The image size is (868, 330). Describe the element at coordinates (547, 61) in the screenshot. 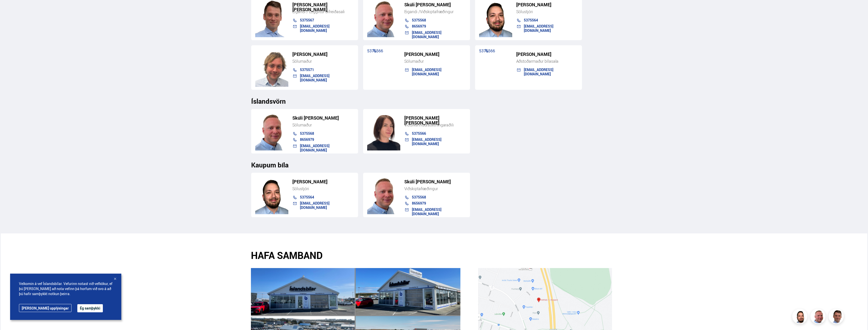

I see `div: Aðstoðarmaður bílasala` at that location.